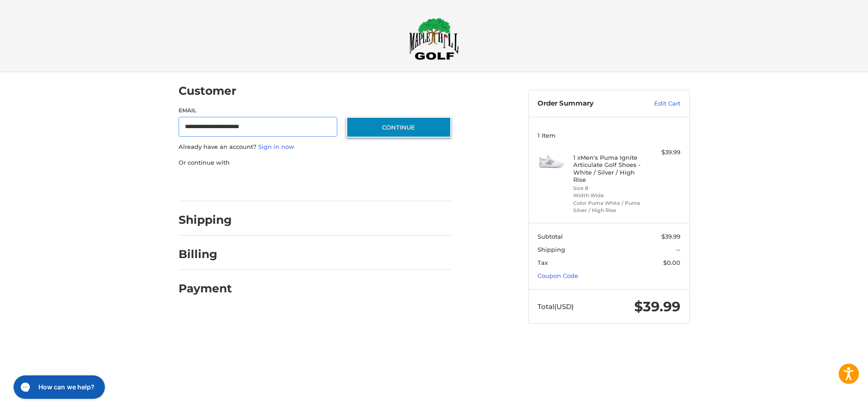 This screenshot has width=868, height=411. Describe the element at coordinates (586, 104) in the screenshot. I see `h3: Order Summary` at that location.